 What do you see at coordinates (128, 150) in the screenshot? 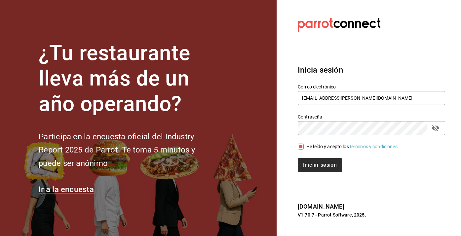
I see `h2: Participa en la encuesta oficial del Industry Report 2025 de Parrot. Te toma 5 minutos y puede se...` at bounding box center [128, 150].